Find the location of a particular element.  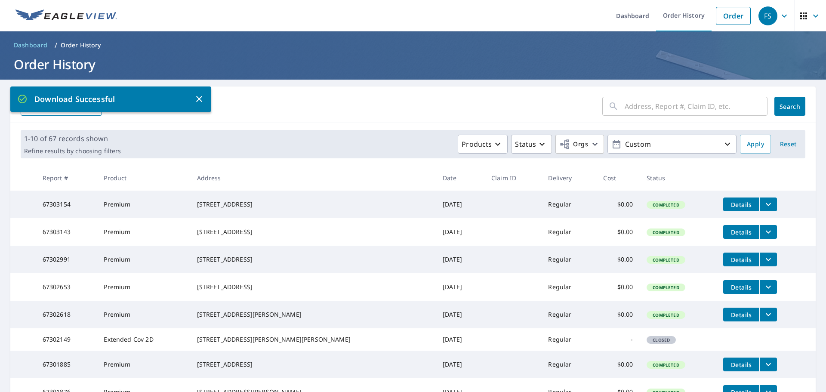

button: detailsBtn-67302653 is located at coordinates (741, 287).